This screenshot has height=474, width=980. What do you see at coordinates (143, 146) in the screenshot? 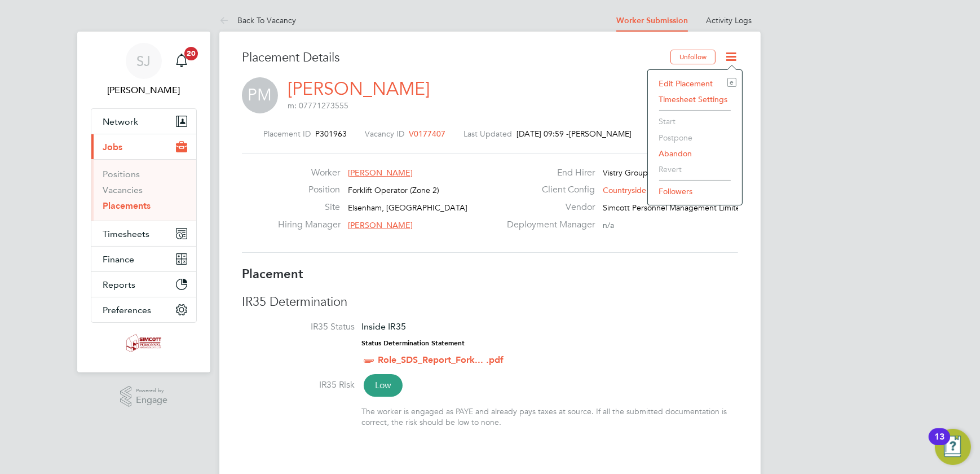
I see `button: Jobs` at bounding box center [143, 146].